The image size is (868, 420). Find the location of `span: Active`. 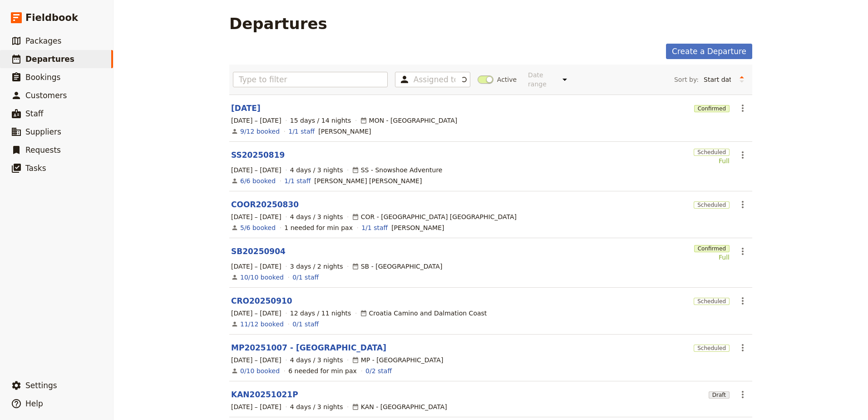

span: Active is located at coordinates (506, 80).